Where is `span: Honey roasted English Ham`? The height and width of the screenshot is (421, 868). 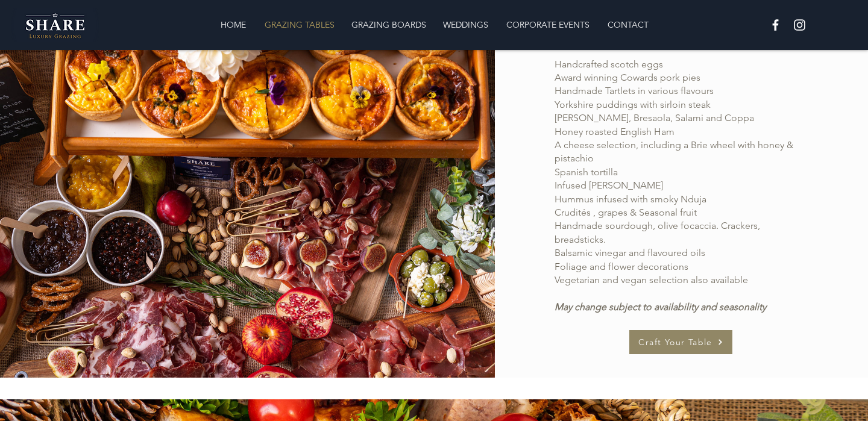 span: Honey roasted English Ham is located at coordinates (615, 131).